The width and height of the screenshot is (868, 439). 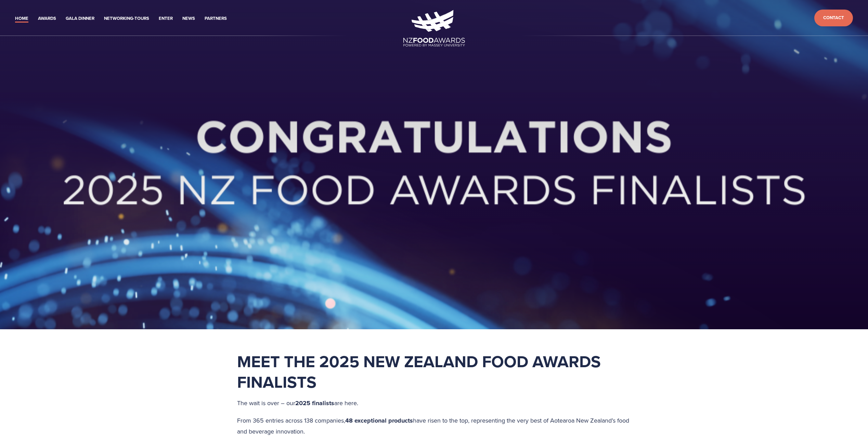 I want to click on a: News, so click(x=188, y=18).